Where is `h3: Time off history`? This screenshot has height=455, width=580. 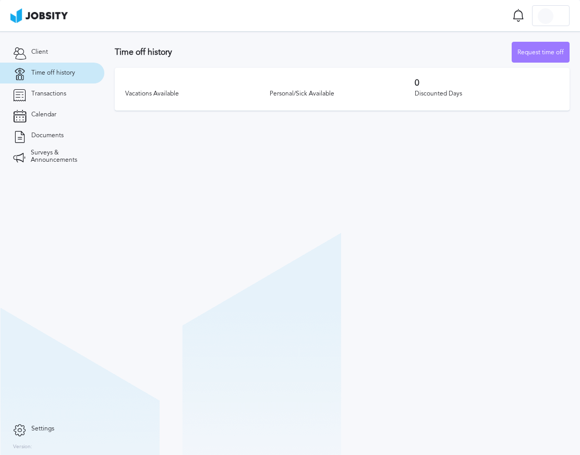
h3: Time off history is located at coordinates (313, 52).